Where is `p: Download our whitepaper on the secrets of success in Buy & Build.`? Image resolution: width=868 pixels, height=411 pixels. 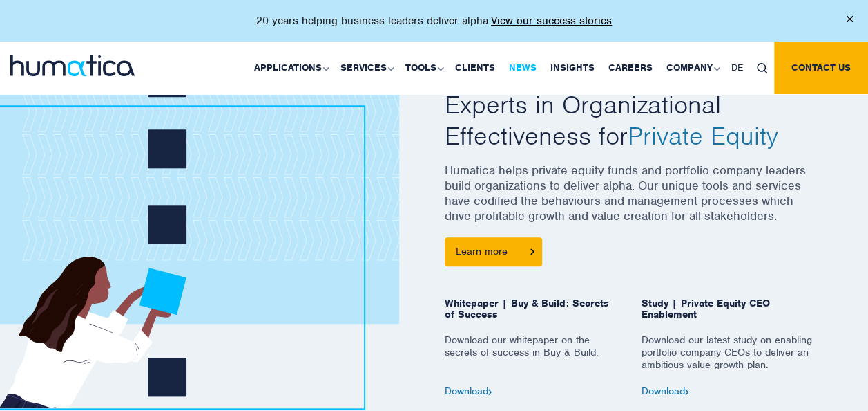 p: Download our whitepaper on the secrets of success in Buy & Build. is located at coordinates (533, 359).